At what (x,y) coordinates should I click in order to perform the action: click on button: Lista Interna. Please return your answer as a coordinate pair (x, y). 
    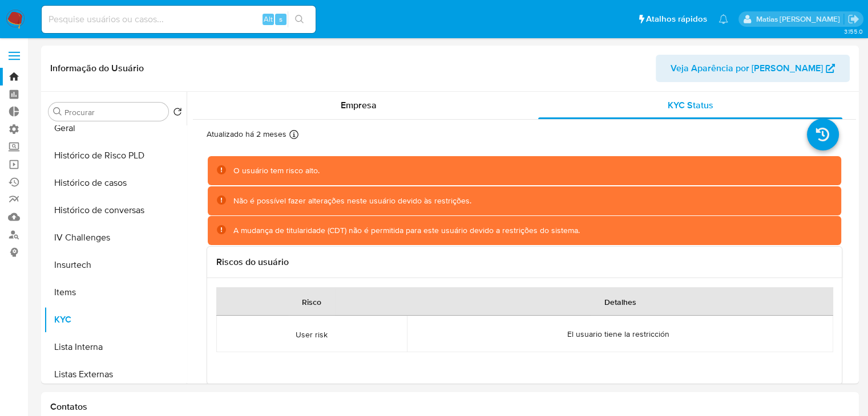
    Looking at the image, I should click on (115, 347).